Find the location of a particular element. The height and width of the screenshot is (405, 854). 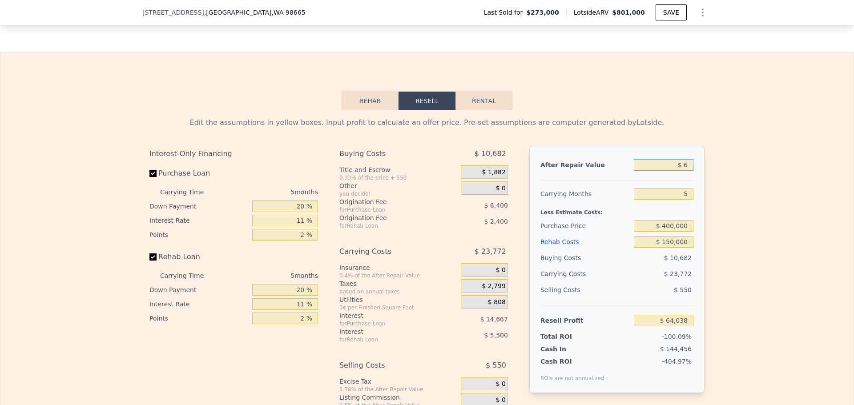

div: After Repair Value is located at coordinates (585, 165).